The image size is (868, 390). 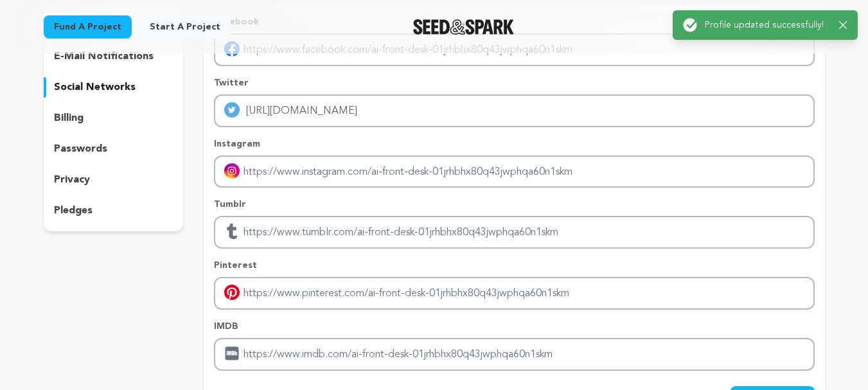 I want to click on input: Enter IMDB profile link, so click(x=514, y=354).